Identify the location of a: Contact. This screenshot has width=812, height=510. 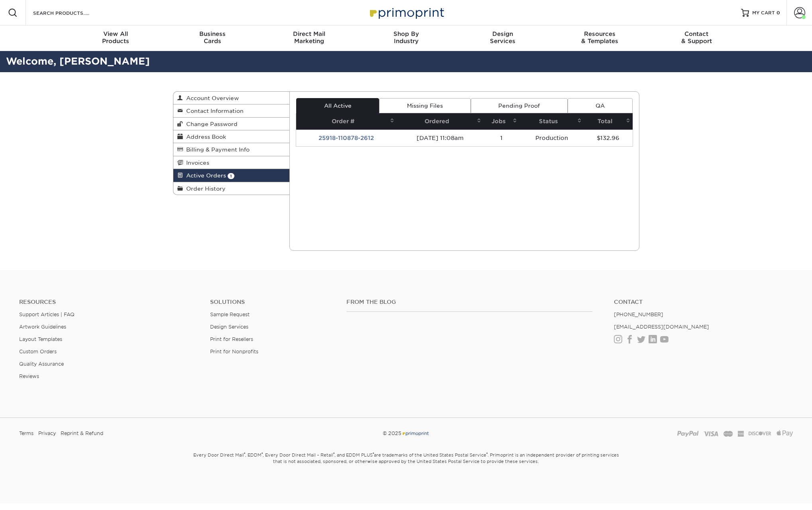
(703, 302).